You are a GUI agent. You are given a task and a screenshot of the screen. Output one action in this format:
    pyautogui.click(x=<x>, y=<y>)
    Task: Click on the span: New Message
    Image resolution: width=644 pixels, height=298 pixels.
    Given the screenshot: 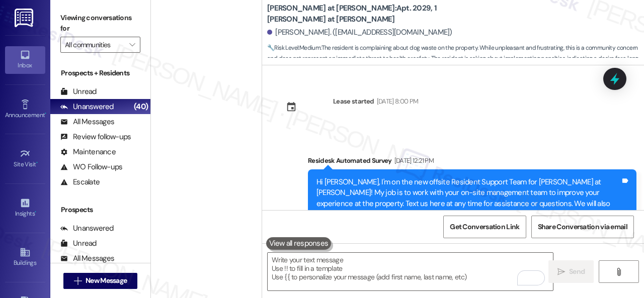 What is the action you would take?
    pyautogui.click(x=106, y=281)
    